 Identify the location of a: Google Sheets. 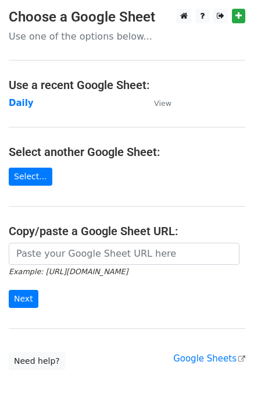
(209, 358).